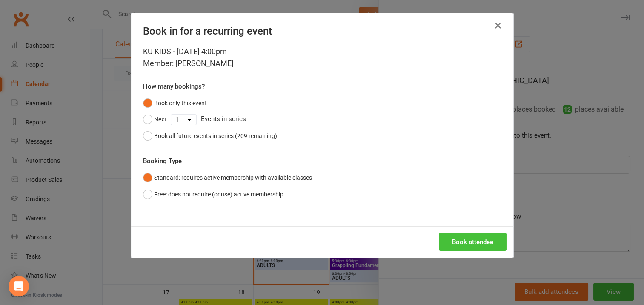 The image size is (644, 305). What do you see at coordinates (322, 31) in the screenshot?
I see `h4: Book in for a recurring event` at bounding box center [322, 31].